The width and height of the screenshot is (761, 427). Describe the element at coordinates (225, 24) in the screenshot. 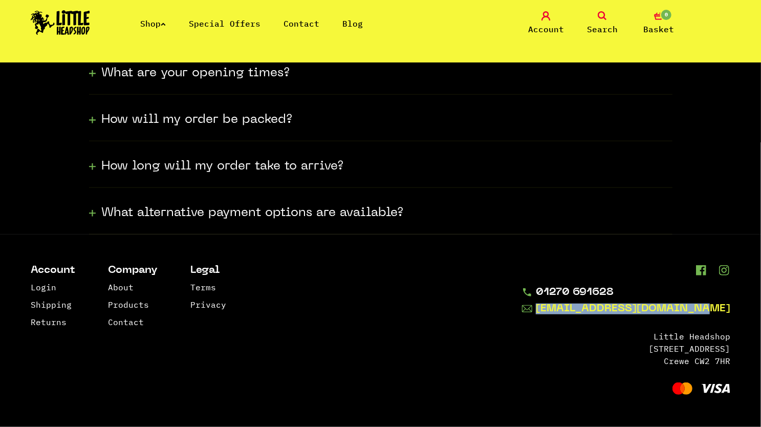

I see `a: Special Offers` at that location.